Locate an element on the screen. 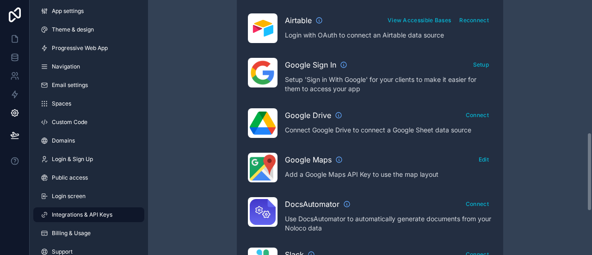 This screenshot has width=592, height=255. span: Email settings is located at coordinates (70, 85).